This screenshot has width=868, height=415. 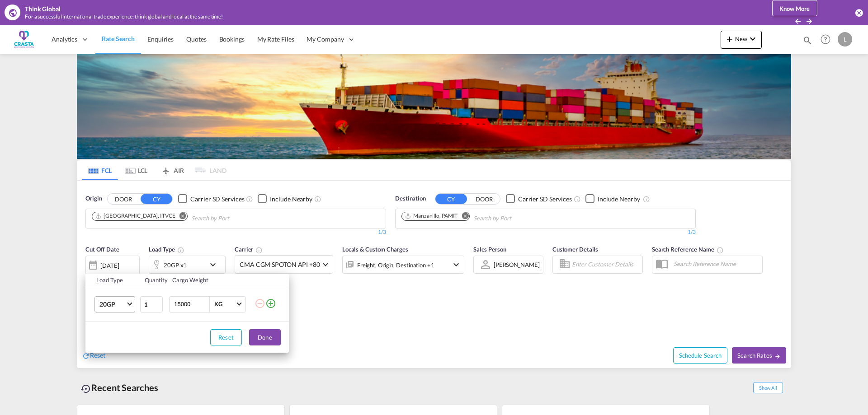 What do you see at coordinates (191, 304) in the screenshot?
I see `input: Enter Weight` at bounding box center [191, 304].